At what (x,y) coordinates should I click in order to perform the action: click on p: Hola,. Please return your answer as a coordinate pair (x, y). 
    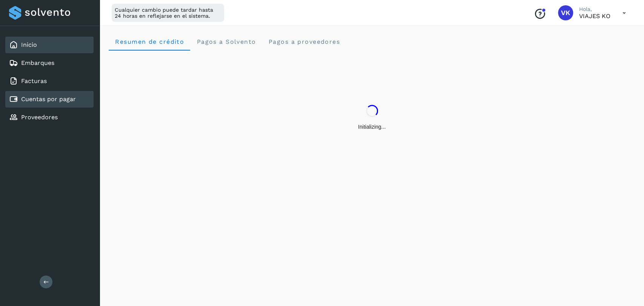
    Looking at the image, I should click on (595, 9).